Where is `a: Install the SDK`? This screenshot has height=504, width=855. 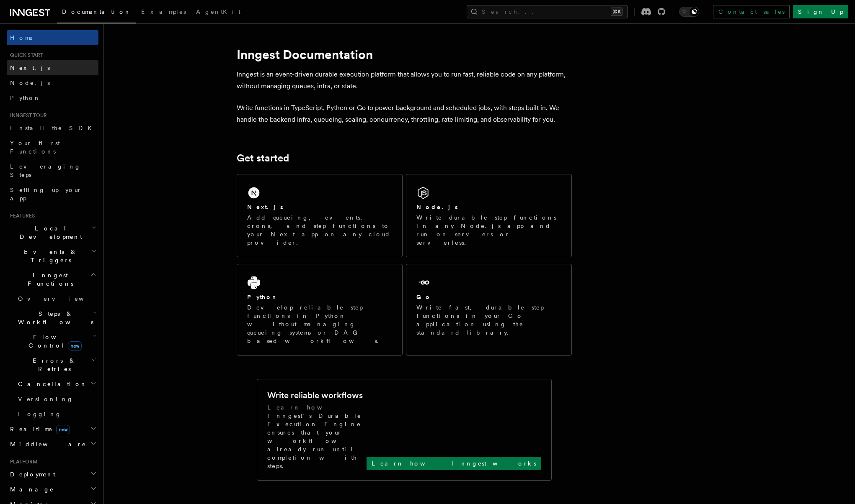
a: Install the SDK is located at coordinates (52, 128).